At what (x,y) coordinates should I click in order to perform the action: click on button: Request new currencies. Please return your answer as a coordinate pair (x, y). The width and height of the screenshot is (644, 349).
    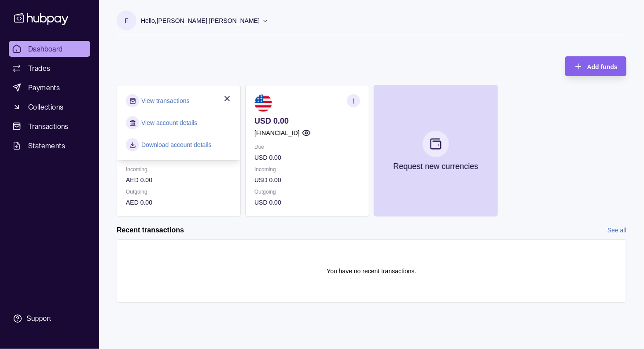
    Looking at the image, I should click on (436, 151).